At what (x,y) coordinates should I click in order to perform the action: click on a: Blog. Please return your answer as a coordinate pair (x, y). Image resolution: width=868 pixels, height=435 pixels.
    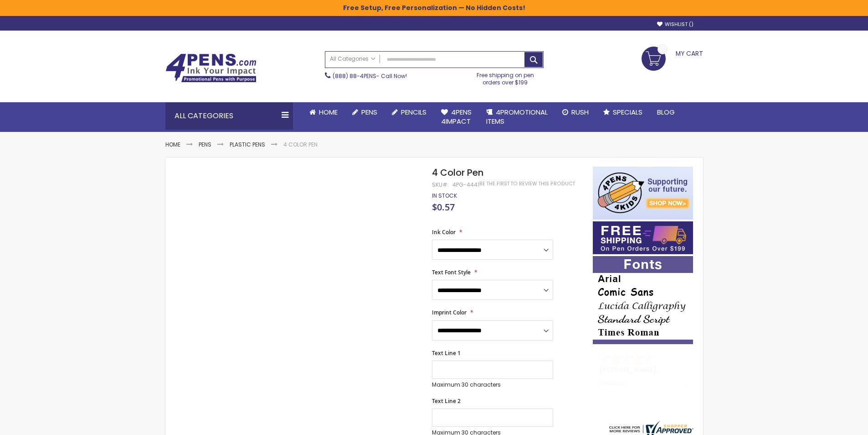
    Looking at the image, I should click on (666, 112).